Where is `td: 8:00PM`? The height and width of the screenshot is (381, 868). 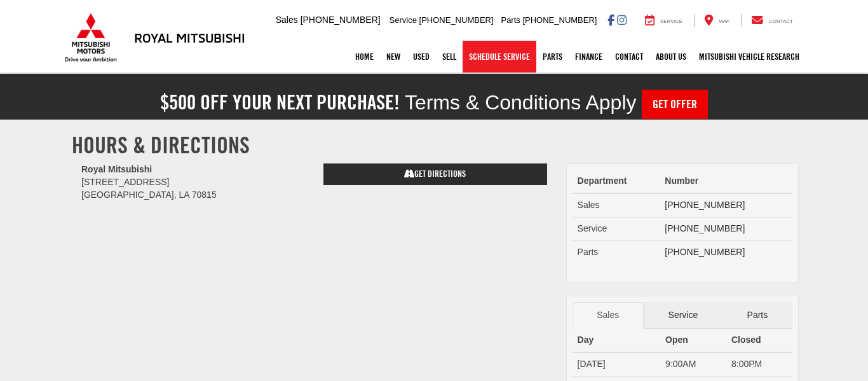 td: 8:00PM is located at coordinates (759, 363).